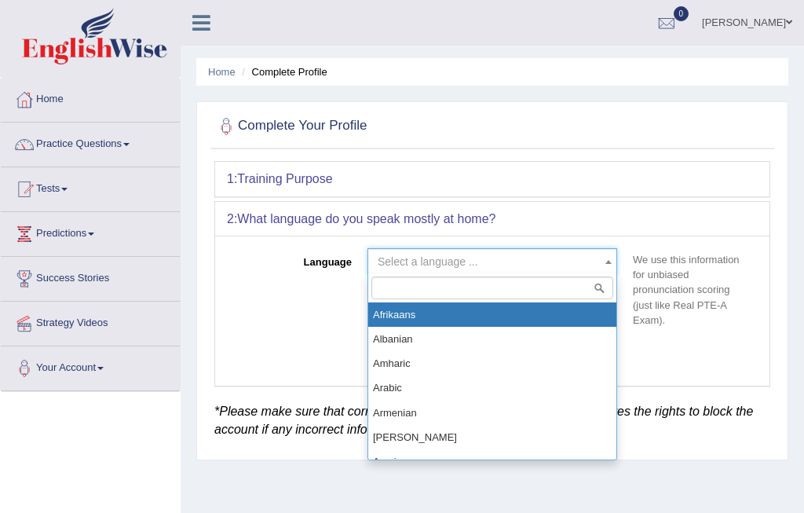  Describe the element at coordinates (90, 321) in the screenshot. I see `a: Strategy Videos` at that location.